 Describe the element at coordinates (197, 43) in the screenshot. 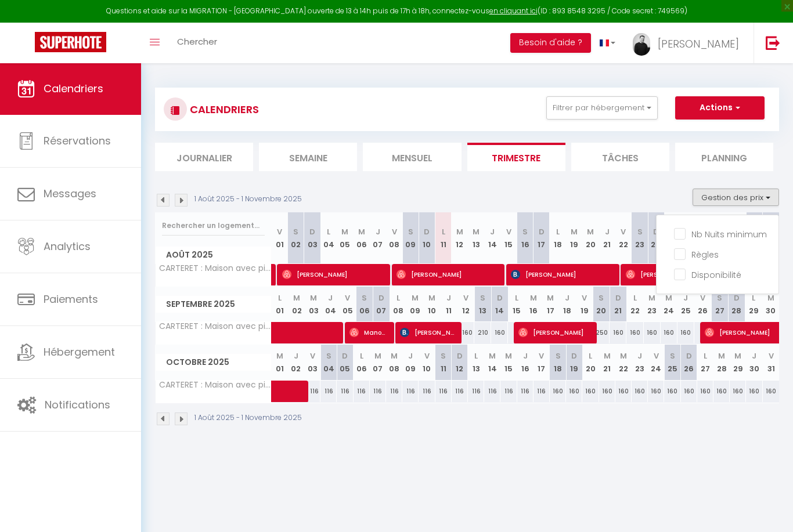

I see `a: Chercher` at that location.